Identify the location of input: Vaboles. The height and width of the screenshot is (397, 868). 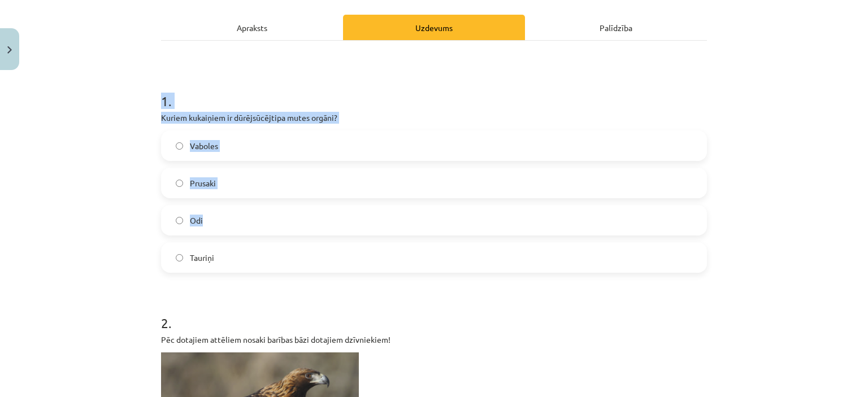
(179, 146).